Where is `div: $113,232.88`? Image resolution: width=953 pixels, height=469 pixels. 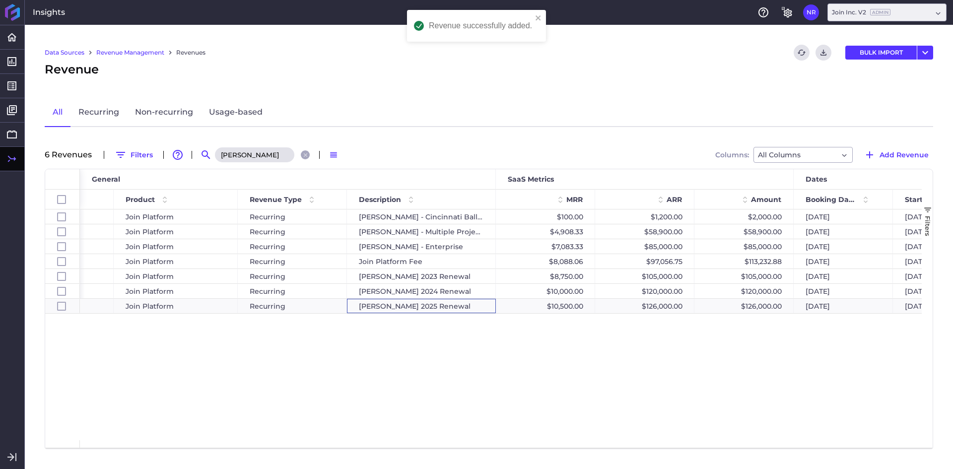
div: $113,232.88 is located at coordinates (744, 261).